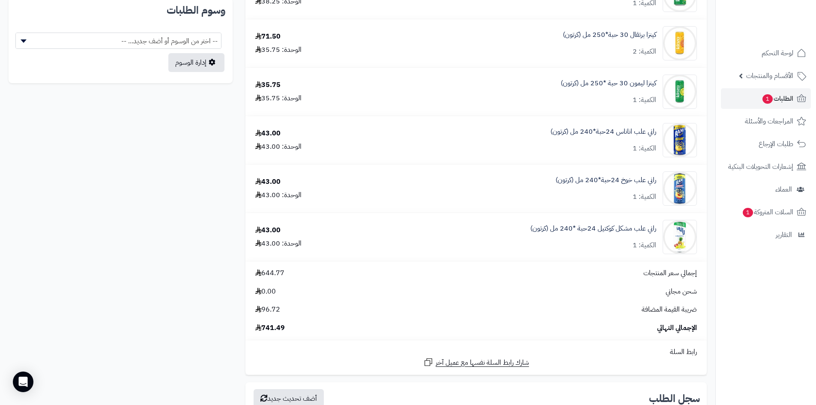  Describe the element at coordinates (476, 352) in the screenshot. I see `div: رابط السلة` at that location.